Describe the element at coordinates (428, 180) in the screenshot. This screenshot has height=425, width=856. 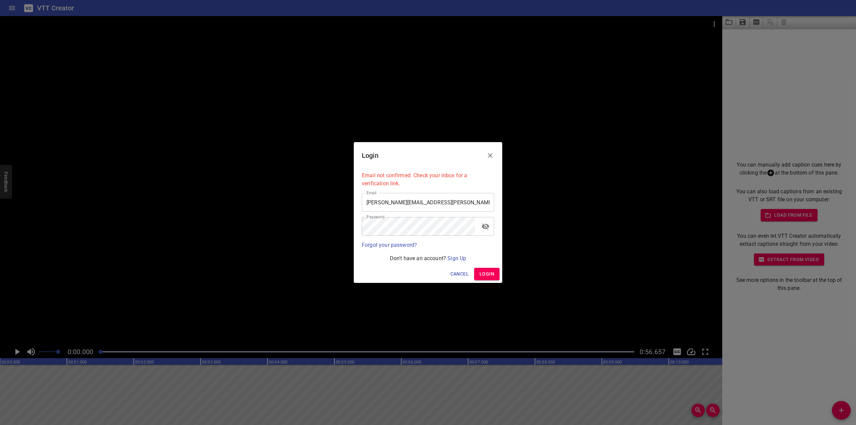
I see `p: Email not confirmed. Check your inbox for a verification link.` at that location.